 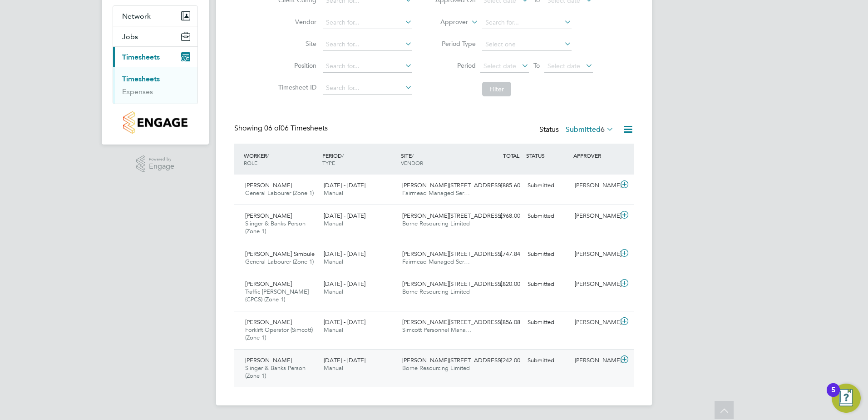 What do you see at coordinates (527, 44) in the screenshot?
I see `input: Select one` at bounding box center [527, 44].